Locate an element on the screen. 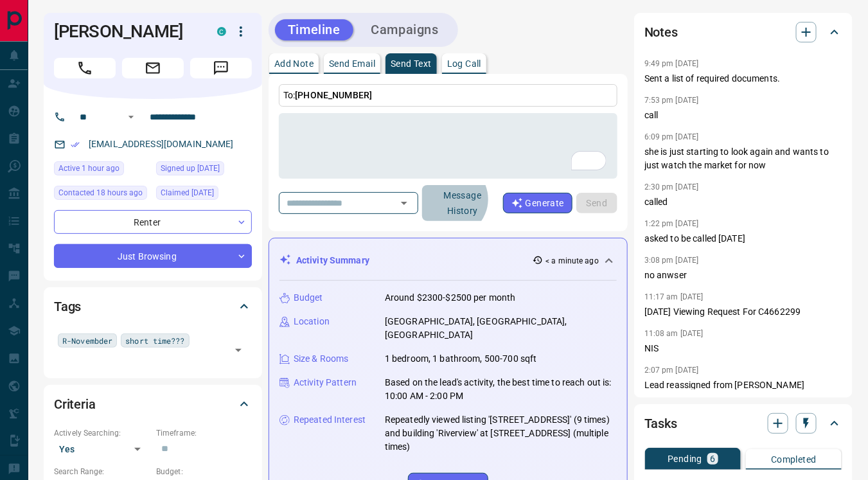  span: Call is located at coordinates (85, 68).